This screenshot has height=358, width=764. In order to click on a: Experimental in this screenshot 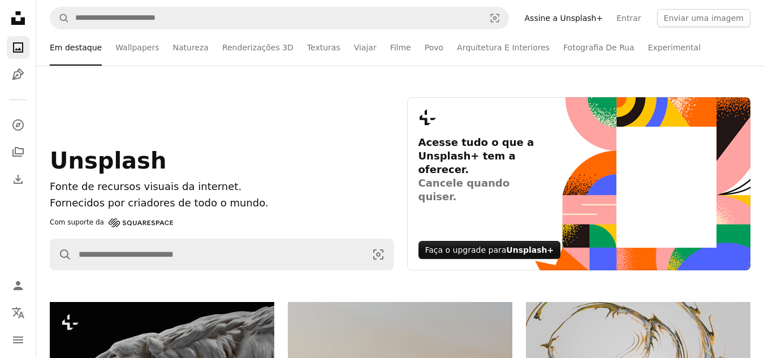, I will do `click(674, 47)`.